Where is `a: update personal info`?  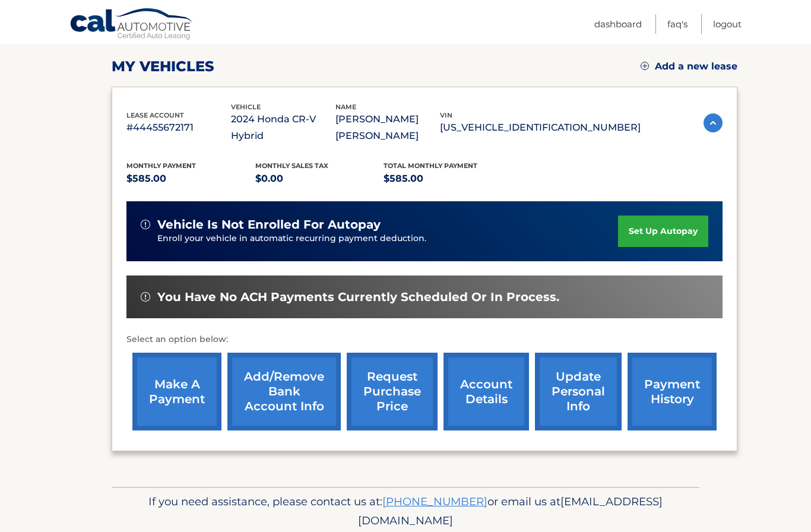 a: update personal info is located at coordinates (578, 391).